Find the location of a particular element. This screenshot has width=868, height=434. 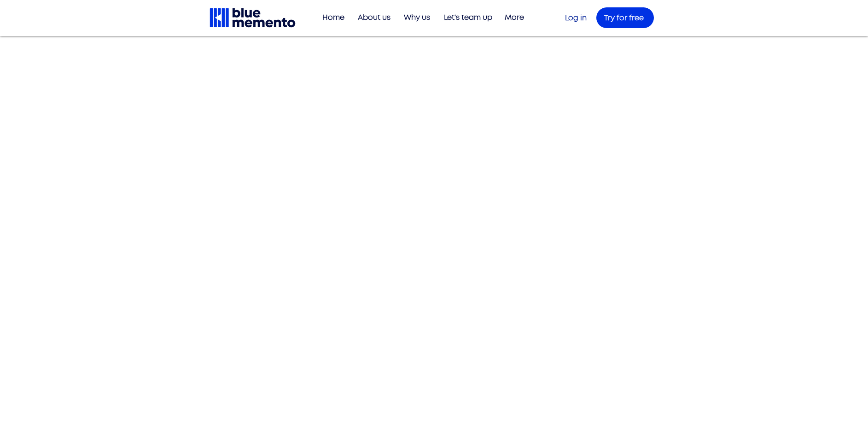

nav: Site is located at coordinates (421, 17).